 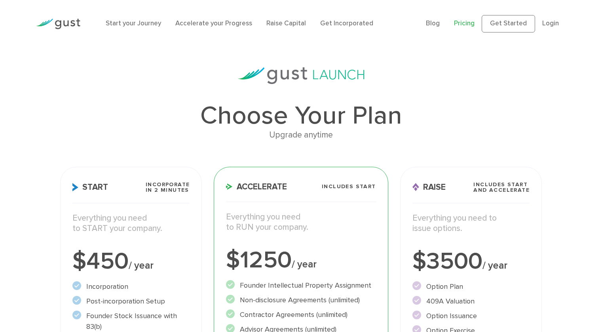 I want to click on a: Accelerate your Progress, so click(x=214, y=23).